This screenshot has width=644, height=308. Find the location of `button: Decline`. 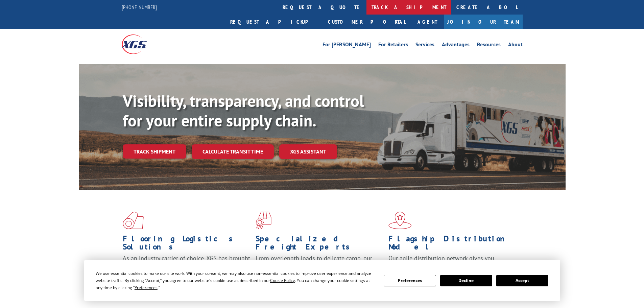

button: Decline is located at coordinates (466, 281).